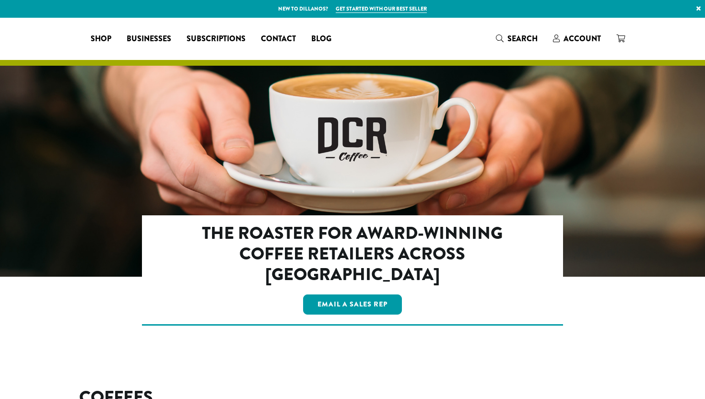  What do you see at coordinates (321, 39) in the screenshot?
I see `span: Blog` at bounding box center [321, 39].